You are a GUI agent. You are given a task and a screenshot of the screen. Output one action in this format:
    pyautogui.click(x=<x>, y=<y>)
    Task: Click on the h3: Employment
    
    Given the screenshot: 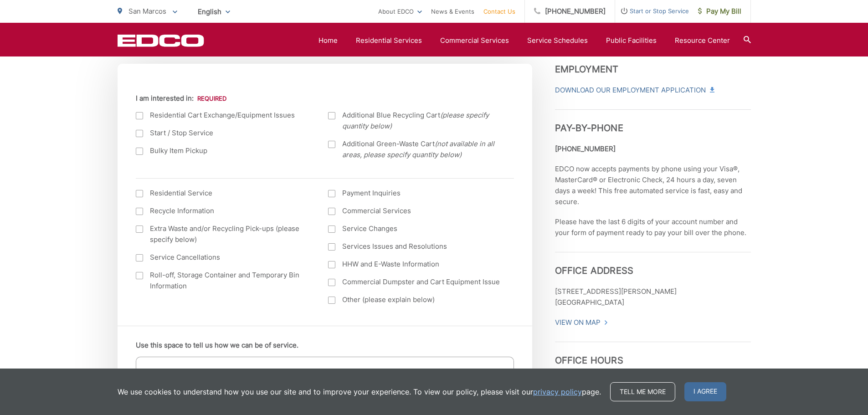 What is the action you would take?
    pyautogui.click(x=653, y=69)
    